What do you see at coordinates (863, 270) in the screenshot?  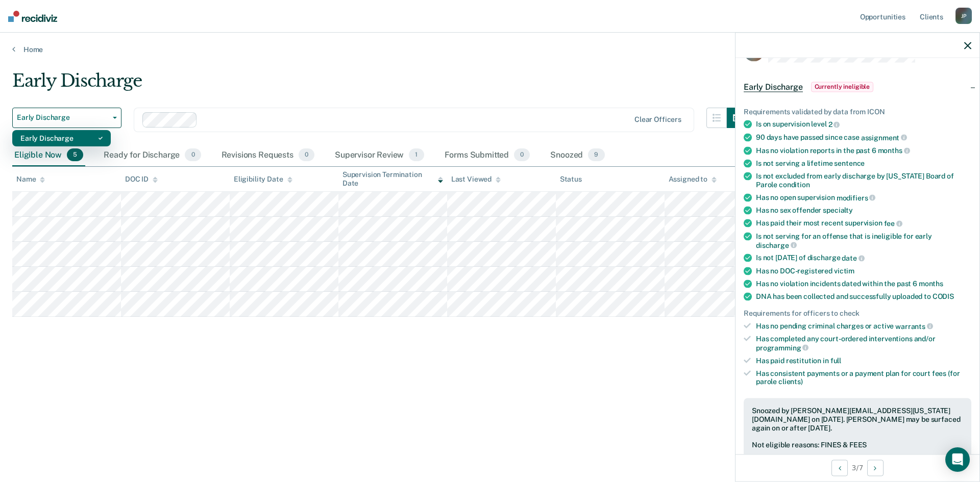 I see `div: Has no DOC-registered` at bounding box center [863, 270].